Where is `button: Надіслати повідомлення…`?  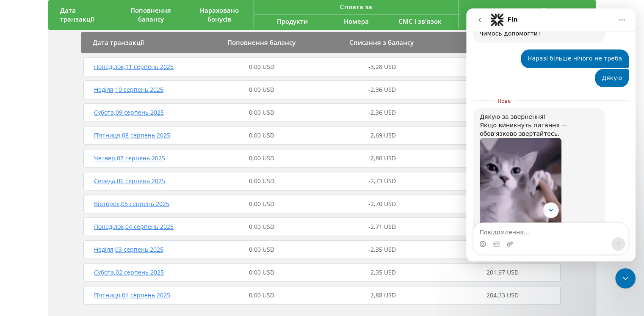 button: Надіслати повідомлення… is located at coordinates (152, 236).